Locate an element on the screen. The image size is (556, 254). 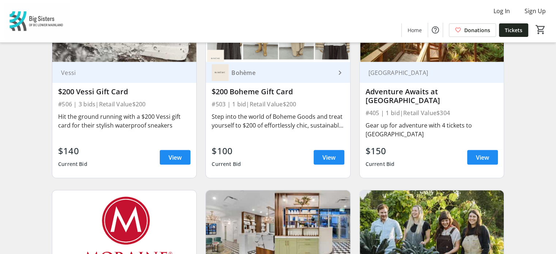
div: #503 | 1 bid | Retail Value $200 is located at coordinates (278, 104).